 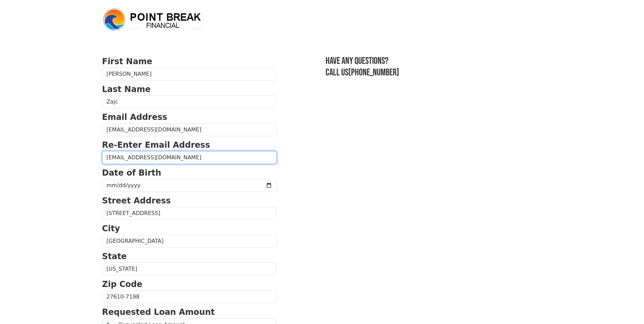 What do you see at coordinates (433, 73) in the screenshot?
I see `h3: Call us` at bounding box center [433, 73].